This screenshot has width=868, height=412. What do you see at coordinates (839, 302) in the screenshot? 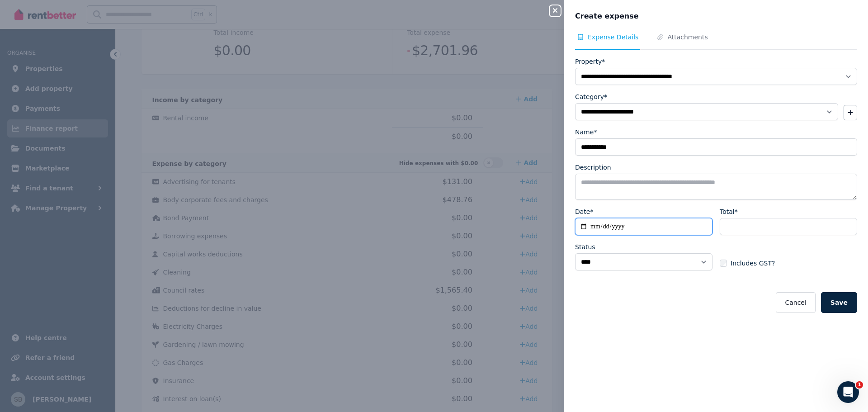
I see `button: Save` at bounding box center [839, 302].